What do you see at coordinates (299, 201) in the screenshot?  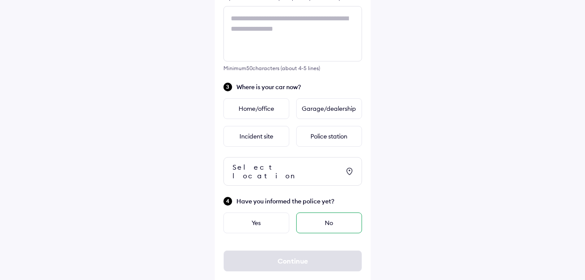 I see `span: Have you informed the police yet?` at bounding box center [299, 201].